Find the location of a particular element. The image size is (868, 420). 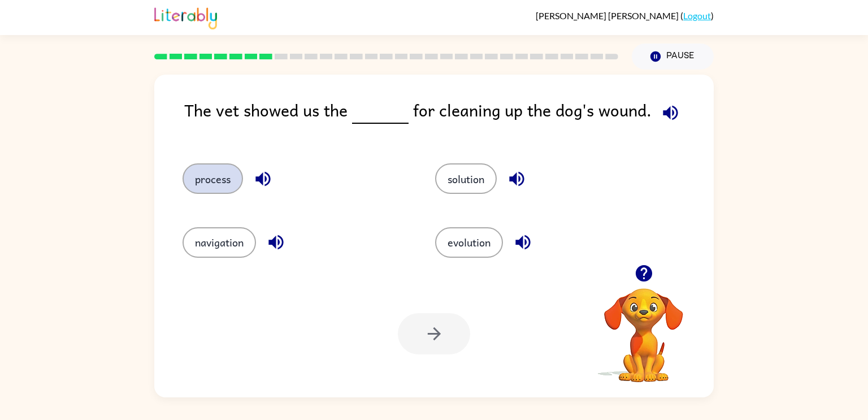

a: Logout is located at coordinates (696, 15).